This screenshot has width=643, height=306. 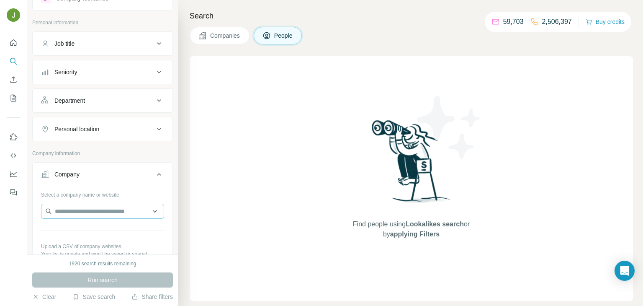 I want to click on button: Clear, so click(x=44, y=296).